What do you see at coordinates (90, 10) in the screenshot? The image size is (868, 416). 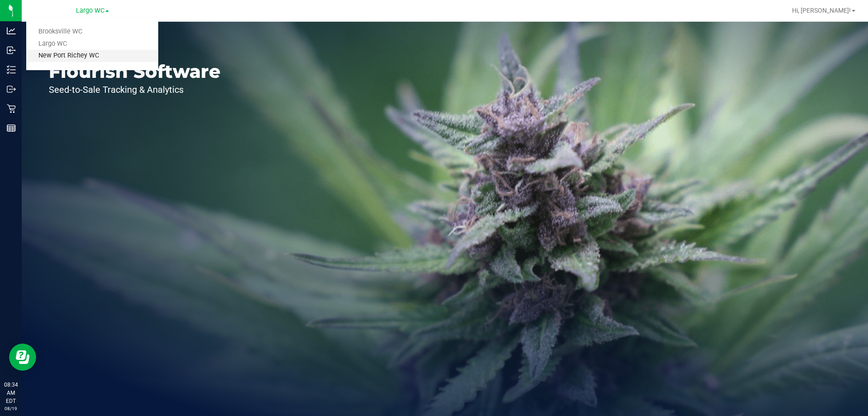 I see `span: Largo WC` at bounding box center [90, 10].